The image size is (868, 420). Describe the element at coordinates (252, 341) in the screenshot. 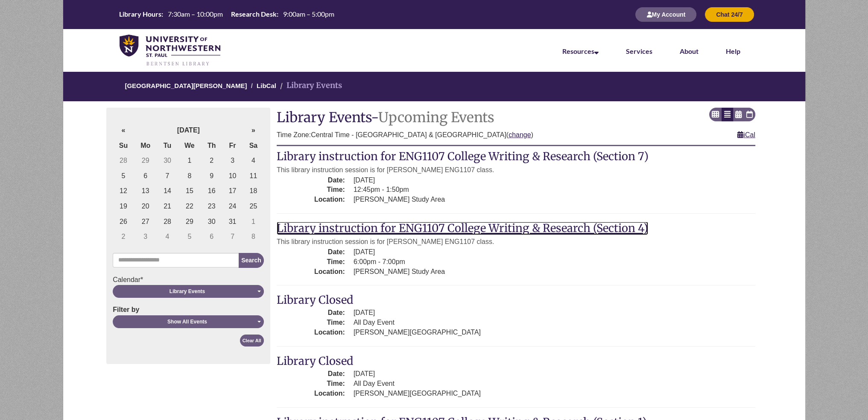

I see `a: Clear All` at that location.